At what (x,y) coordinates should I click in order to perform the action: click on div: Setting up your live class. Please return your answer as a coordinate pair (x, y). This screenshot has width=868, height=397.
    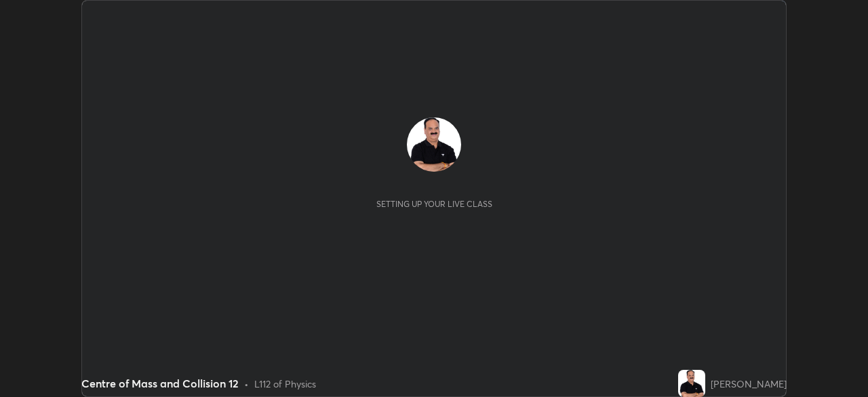
    Looking at the image, I should click on (434, 204).